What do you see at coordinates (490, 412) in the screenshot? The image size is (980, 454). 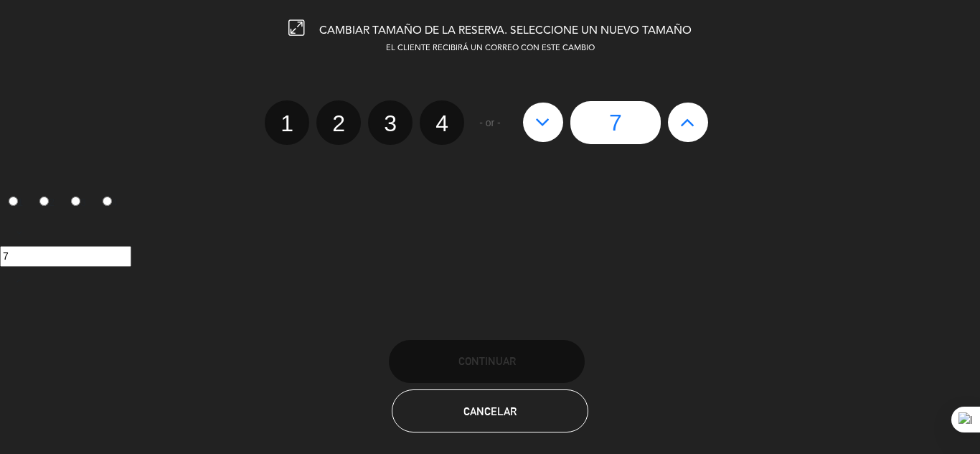 I see `span: Cancelar` at bounding box center [490, 412].